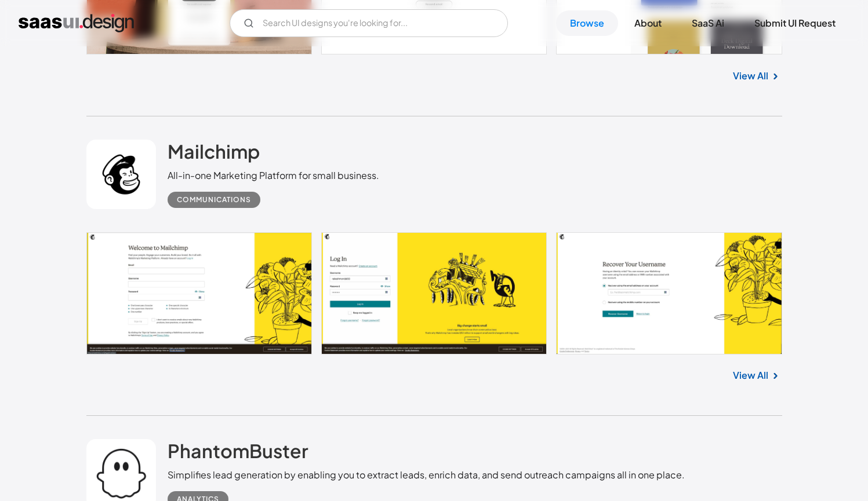 The height and width of the screenshot is (501, 868). What do you see at coordinates (426, 475) in the screenshot?
I see `div: Simplifies lead generation by enabling you to extract leads, enrich data, and send outreach campa...` at bounding box center [426, 475].